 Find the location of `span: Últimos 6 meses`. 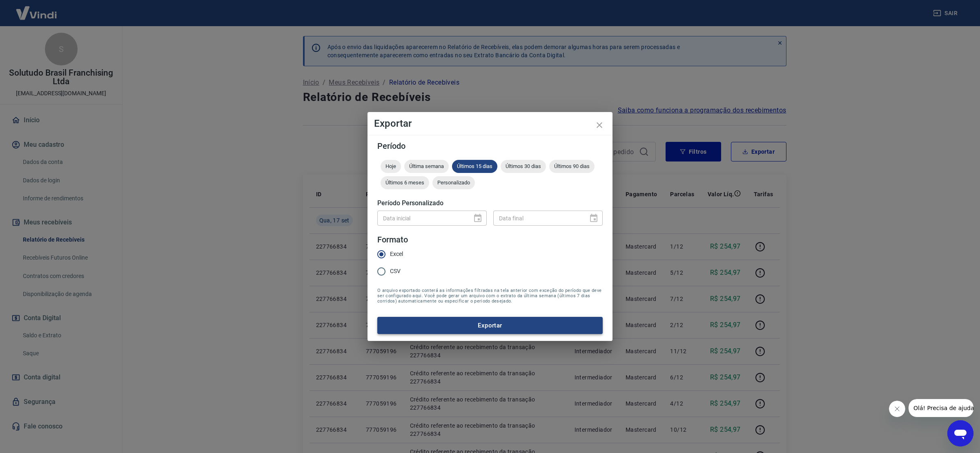

span: Últimos 6 meses is located at coordinates (405, 182).